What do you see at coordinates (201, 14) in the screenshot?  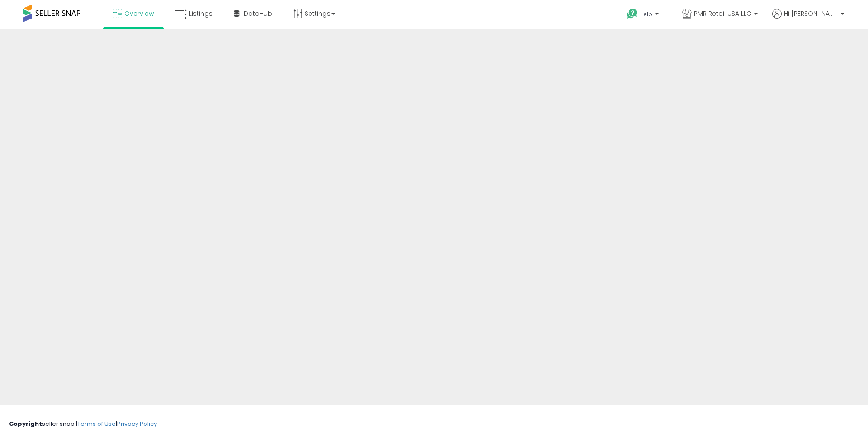 I see `span: Listings` at bounding box center [201, 14].